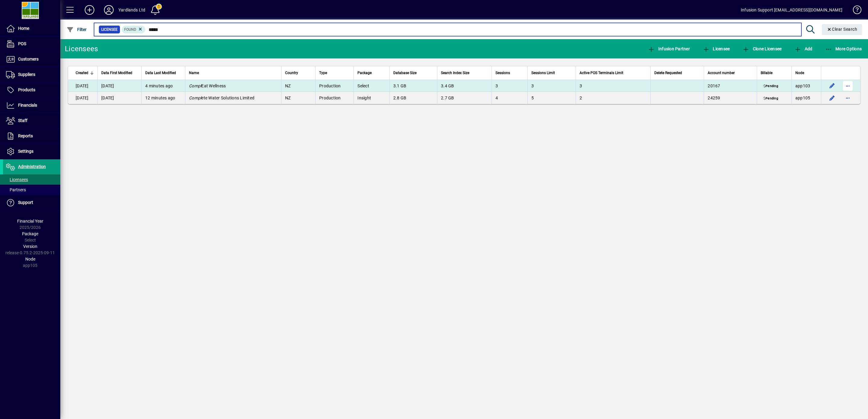 This screenshot has width=868, height=419. What do you see at coordinates (509, 73) in the screenshot?
I see `div: Sessions` at bounding box center [509, 73].